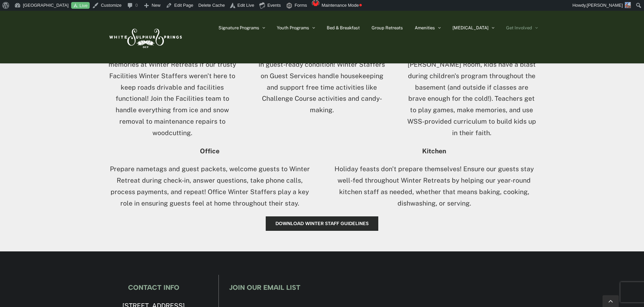  I want to click on span: Get Involved, so click(518, 27).